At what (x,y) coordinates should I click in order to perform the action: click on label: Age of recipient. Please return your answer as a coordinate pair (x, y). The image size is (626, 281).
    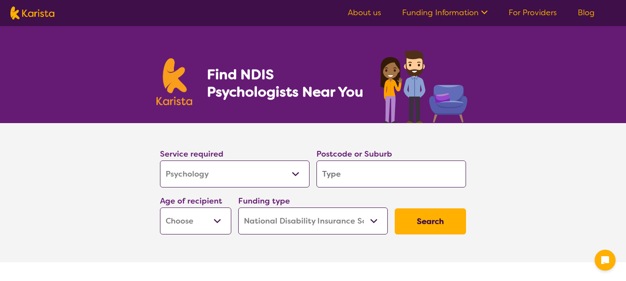
    Looking at the image, I should click on (191, 201).